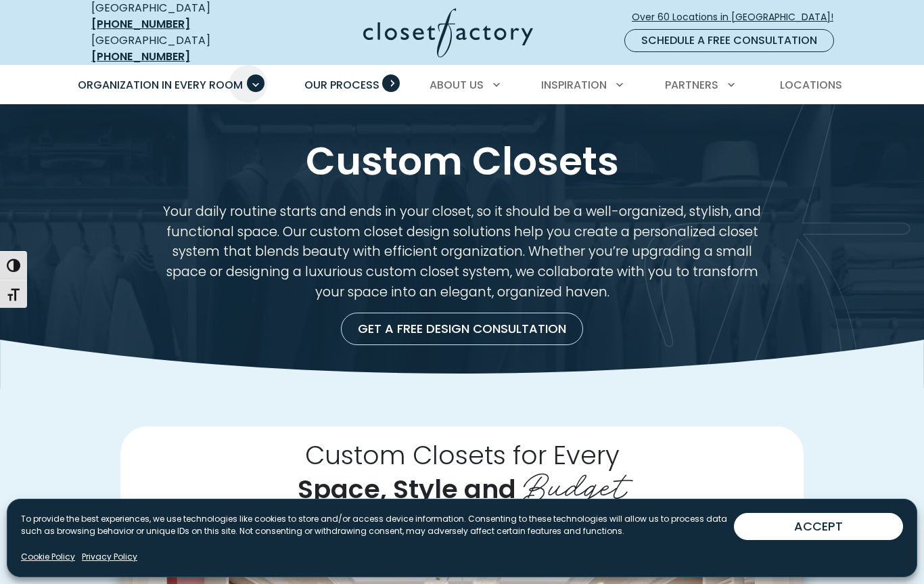 Image resolution: width=924 pixels, height=584 pixels. I want to click on span: Custom Closets for Every, so click(462, 455).